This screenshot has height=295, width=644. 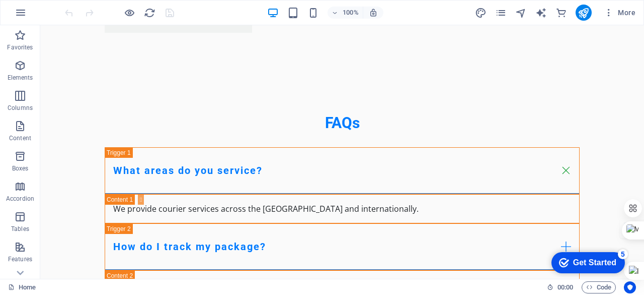 What do you see at coordinates (77, 7) in the screenshot?
I see `div: 5` at bounding box center [77, 7].